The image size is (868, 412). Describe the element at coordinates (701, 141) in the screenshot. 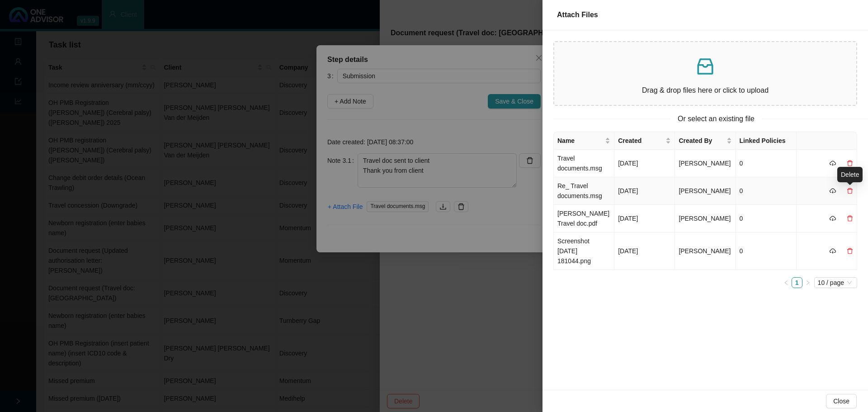

I see `span: Created By` at that location.